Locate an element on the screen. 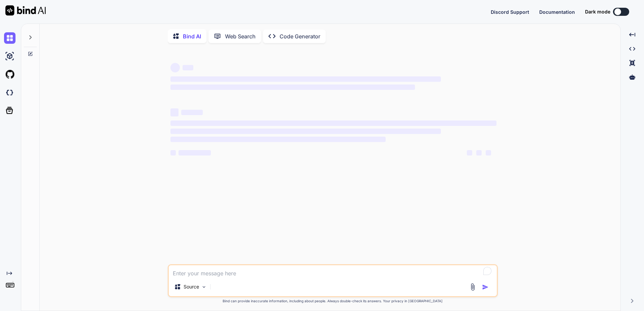 The height and width of the screenshot is (311, 644). img: chat is located at coordinates (10, 38).